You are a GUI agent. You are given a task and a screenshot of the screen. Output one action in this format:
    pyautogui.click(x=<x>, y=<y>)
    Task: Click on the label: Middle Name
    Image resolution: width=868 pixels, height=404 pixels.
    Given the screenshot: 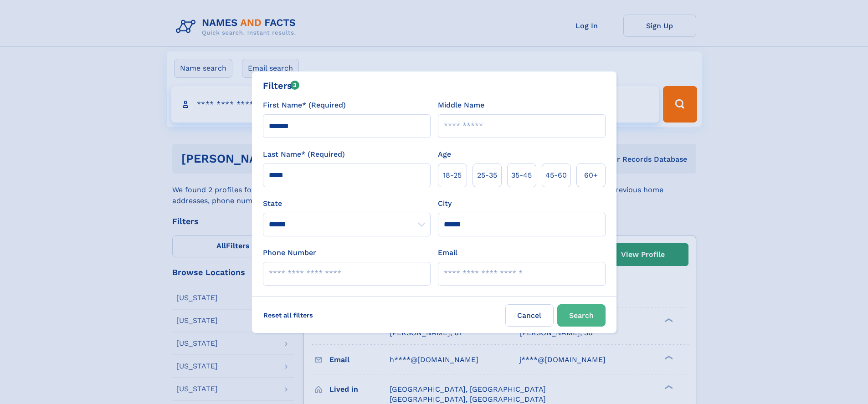 What is the action you would take?
    pyautogui.click(x=461, y=105)
    